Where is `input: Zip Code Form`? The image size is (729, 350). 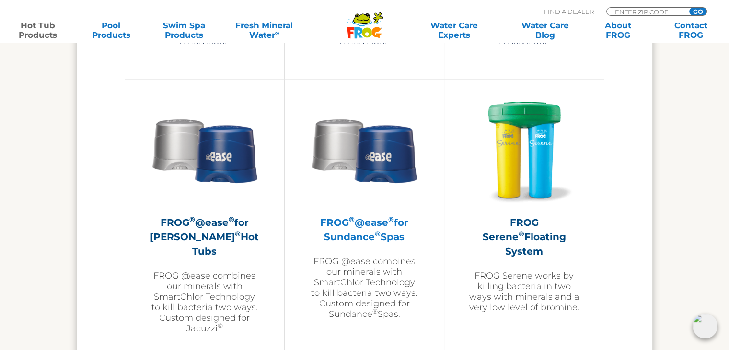 input: Zip Code Form is located at coordinates (646, 12).